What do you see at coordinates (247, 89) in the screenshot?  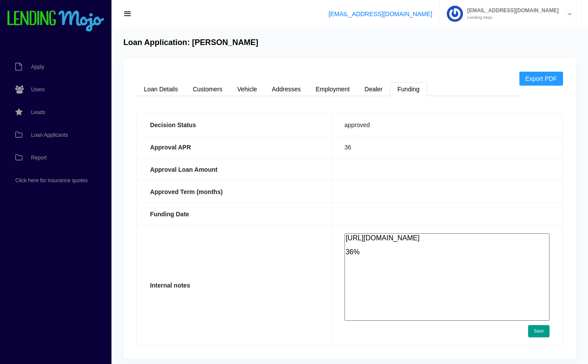 I see `a: Vehicle` at bounding box center [247, 89].